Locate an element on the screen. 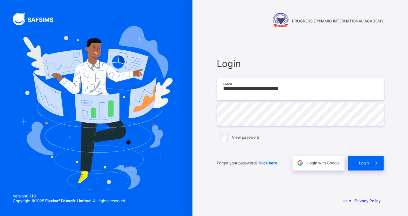  span: Version 0.1.19 is located at coordinates (69, 196).